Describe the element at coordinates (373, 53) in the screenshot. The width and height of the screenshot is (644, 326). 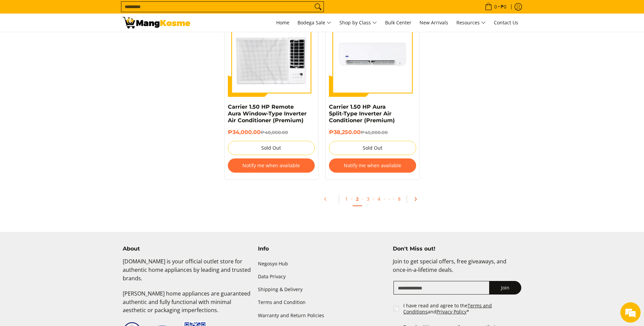
I see `img: Carrier 1.50 HP Aura Split-Type Inverter Air Conditioner (Premium)` at that location.